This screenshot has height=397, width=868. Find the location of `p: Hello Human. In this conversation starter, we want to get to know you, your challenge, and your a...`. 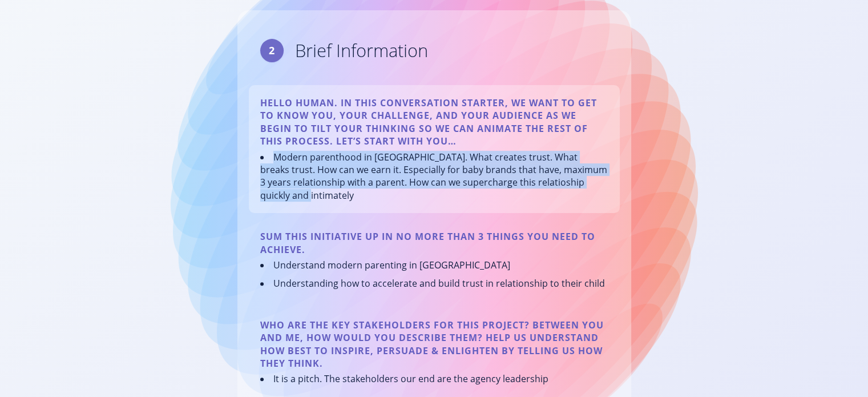

p: Hello Human. In this conversation starter, we want to get to know you, your challenge, and your a... is located at coordinates (434, 122).